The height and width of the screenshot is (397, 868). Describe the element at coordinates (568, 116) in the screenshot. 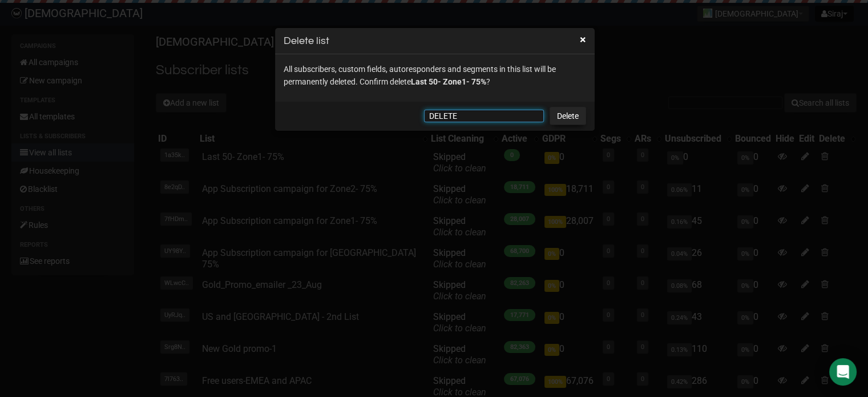

I see `a: Delete` at that location.